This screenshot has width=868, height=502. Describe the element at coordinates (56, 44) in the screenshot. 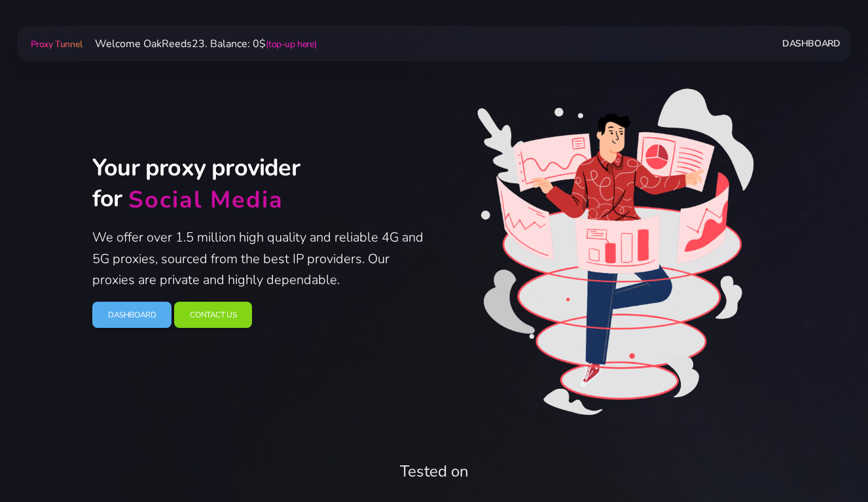

I see `span: Proxy Tunnel` at that location.